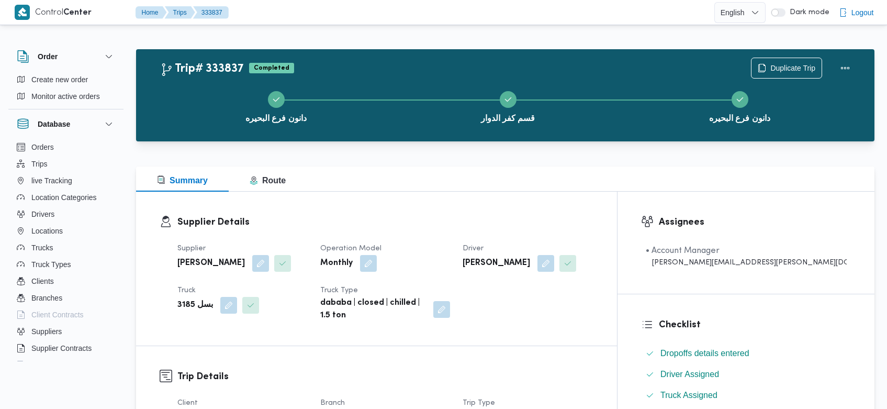 This screenshot has height=409, width=887. Describe the element at coordinates (52, 181) in the screenshot. I see `span: live Tracking` at that location.